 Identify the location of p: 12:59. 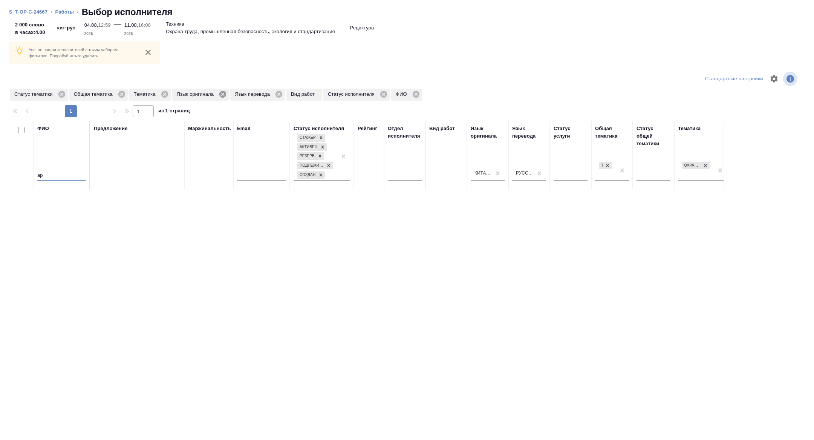
(104, 25).